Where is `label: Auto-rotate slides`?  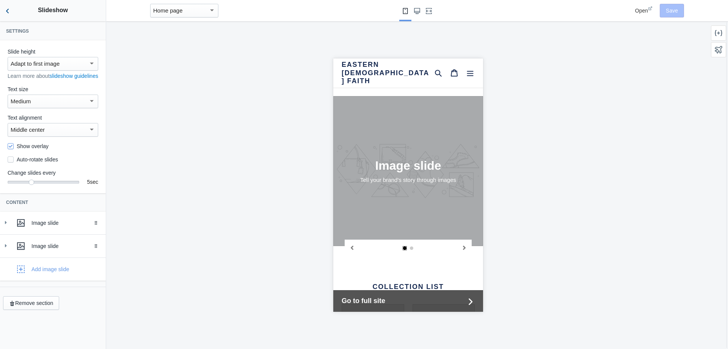 label: Auto-rotate slides is located at coordinates (33, 159).